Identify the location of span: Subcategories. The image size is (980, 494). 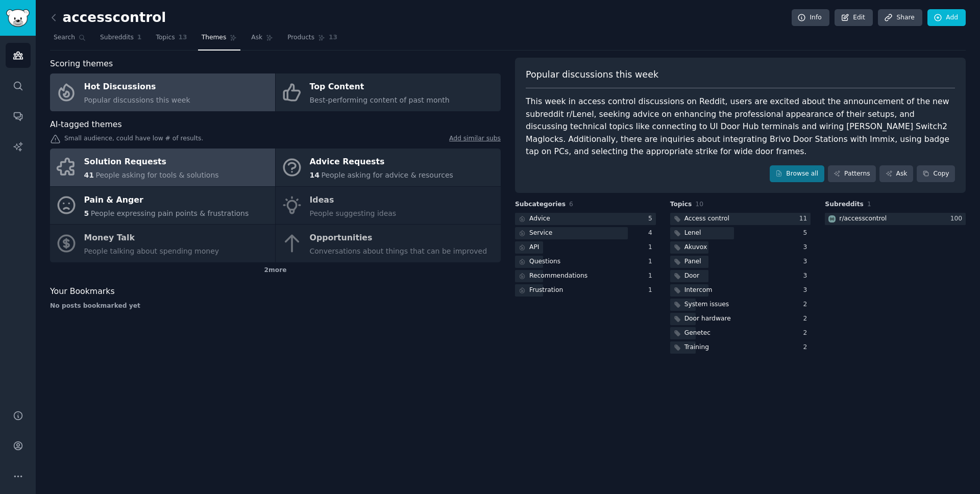
(540, 204).